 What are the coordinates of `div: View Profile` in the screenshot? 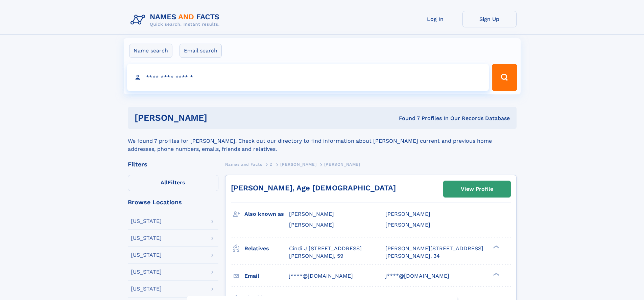 It's located at (477, 189).